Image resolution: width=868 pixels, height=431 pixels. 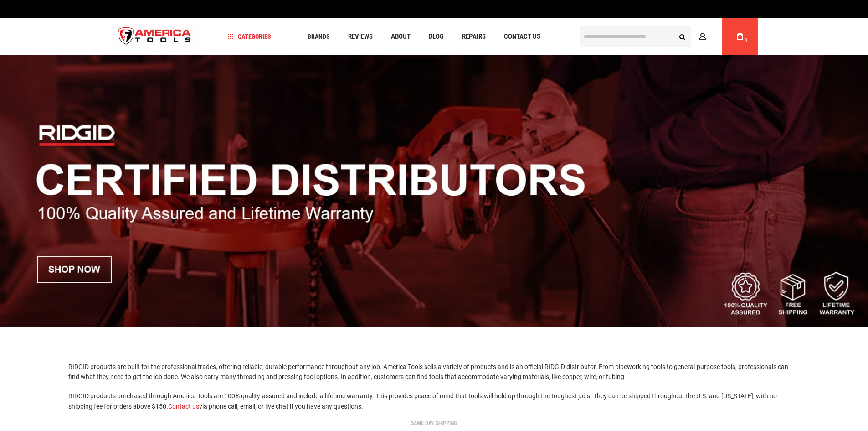 What do you see at coordinates (434, 372) in the screenshot?
I see `p: RIDGID products are built for the professional trades, offering reliable, durable performance thr...` at bounding box center [434, 372].